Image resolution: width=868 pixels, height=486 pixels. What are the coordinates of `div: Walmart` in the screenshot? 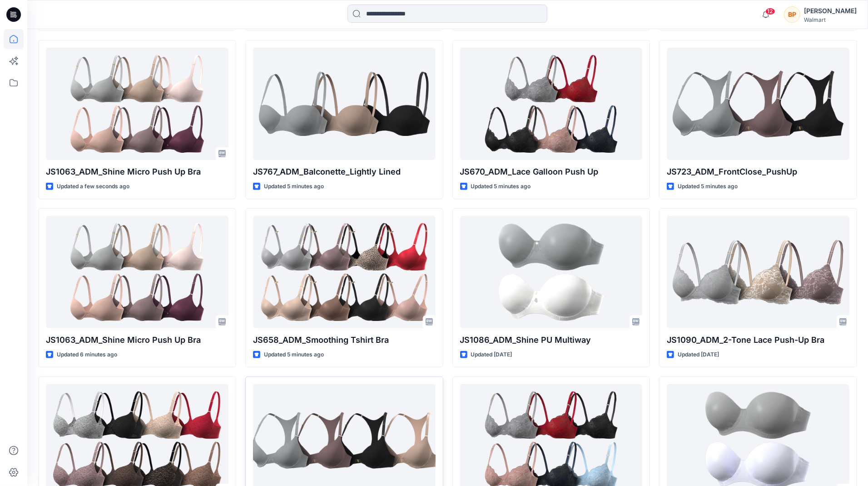 It's located at (831, 20).